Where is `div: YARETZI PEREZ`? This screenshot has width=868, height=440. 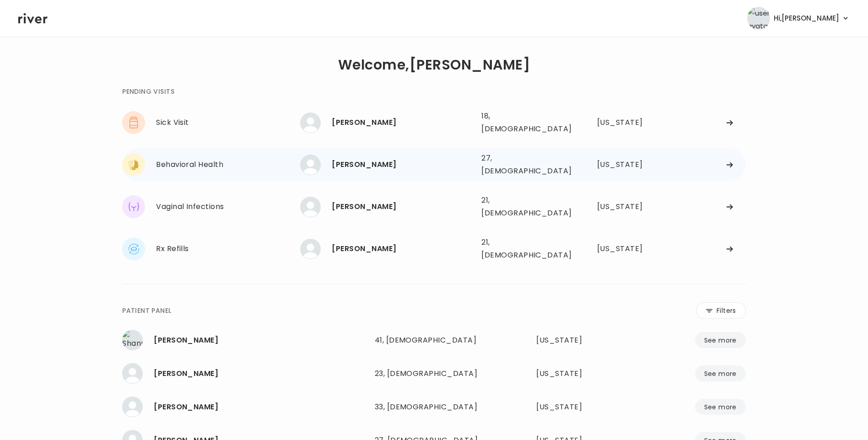
div: YARETZI PEREZ is located at coordinates (402, 123).